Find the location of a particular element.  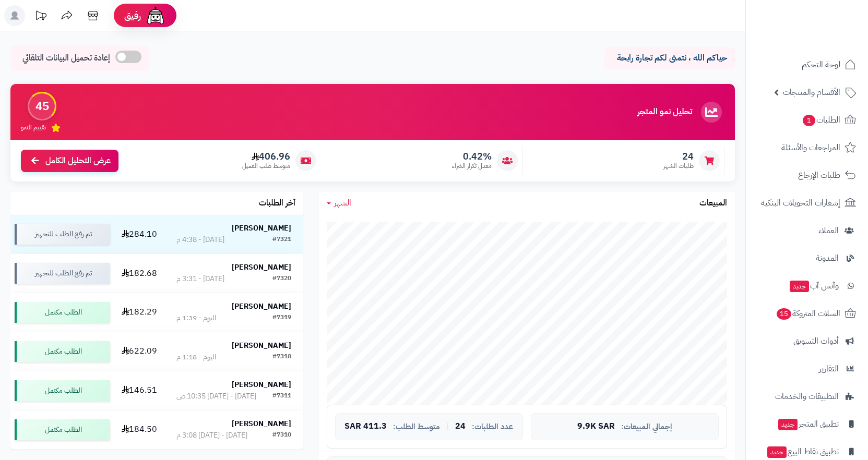

td: 182.68 is located at coordinates (139, 273).